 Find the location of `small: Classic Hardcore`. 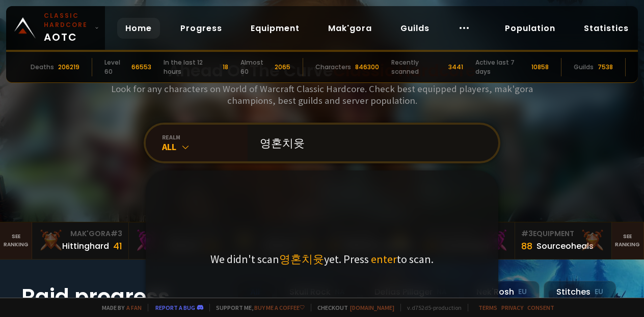

small: Classic Hardcore is located at coordinates (67, 21).